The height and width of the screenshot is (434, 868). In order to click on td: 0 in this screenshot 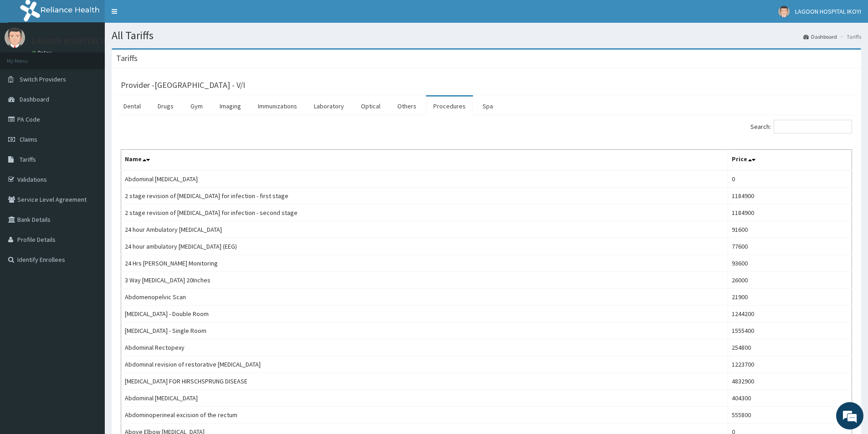, I will do `click(789, 179)`.